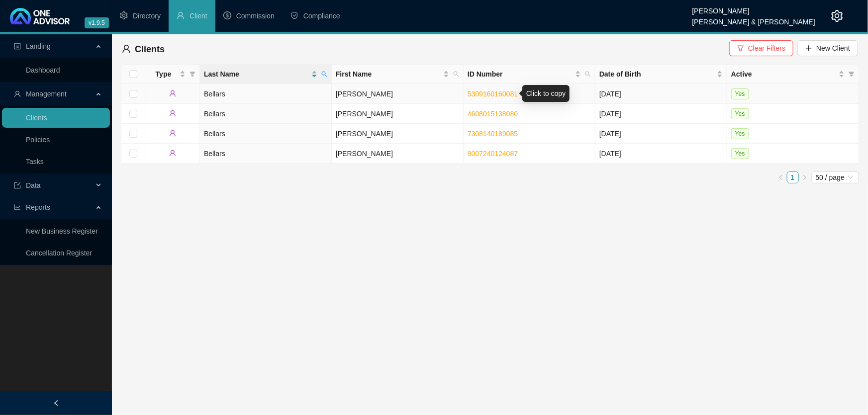 The width and height of the screenshot is (868, 415). Describe the element at coordinates (35, 161) in the screenshot. I see `a: Tasks` at that location.